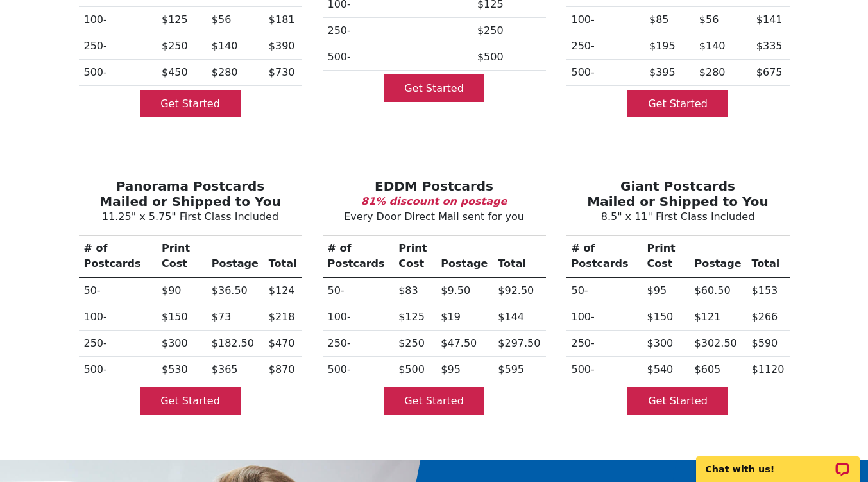 The image size is (868, 482). I want to click on p: Chat with us!, so click(81, 28).